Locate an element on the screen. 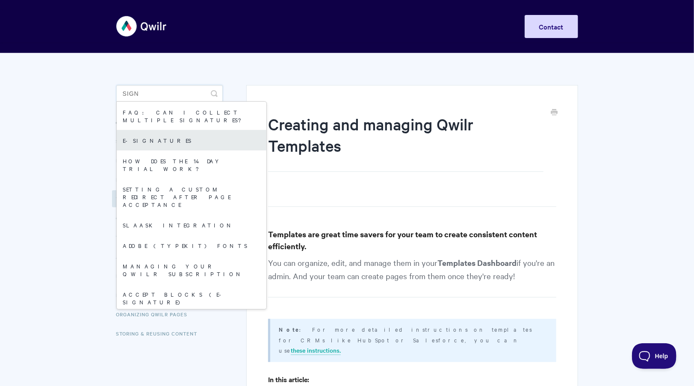  a: E-signatures is located at coordinates (192, 140).